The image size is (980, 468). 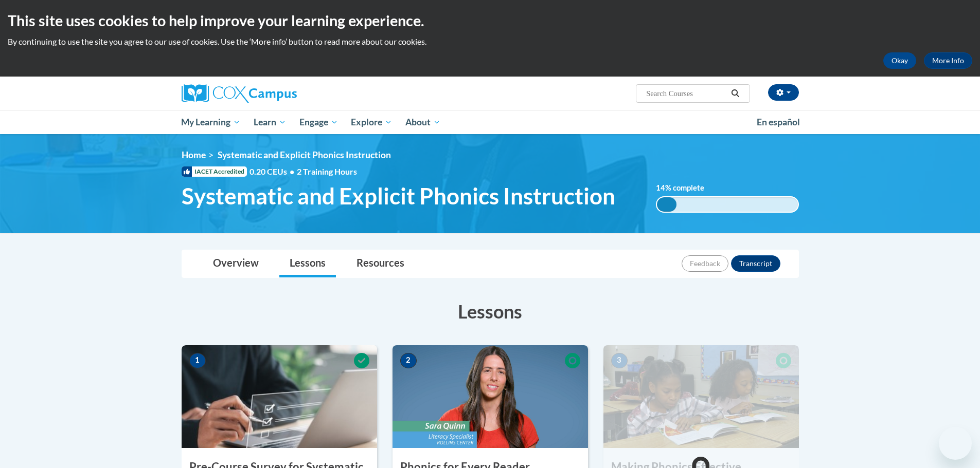 I want to click on img: Cox Campus, so click(x=239, y=93).